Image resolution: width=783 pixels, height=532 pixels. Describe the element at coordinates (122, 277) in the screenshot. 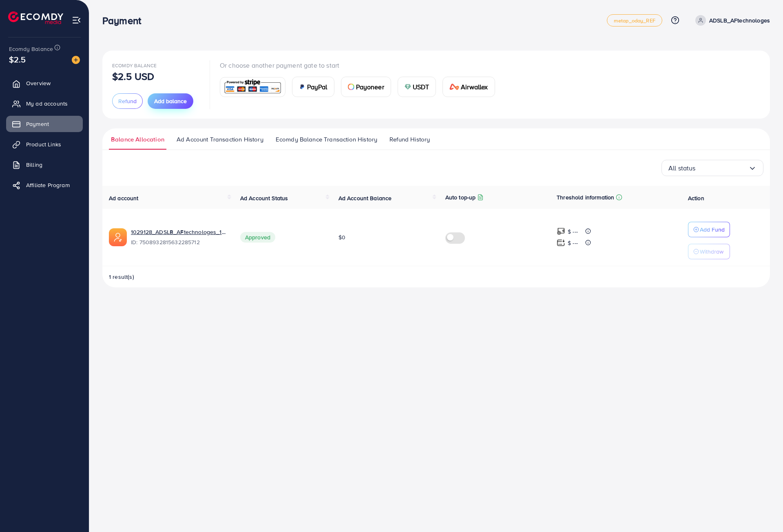

I see `span: 1 result(s)` at that location.